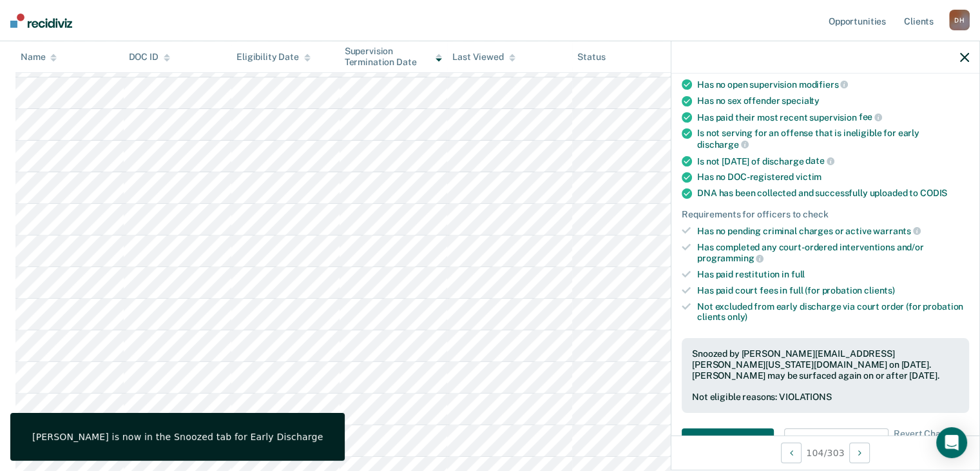 The width and height of the screenshot is (980, 471). Describe the element at coordinates (836, 441) in the screenshot. I see `button: Update Eligibility` at that location.